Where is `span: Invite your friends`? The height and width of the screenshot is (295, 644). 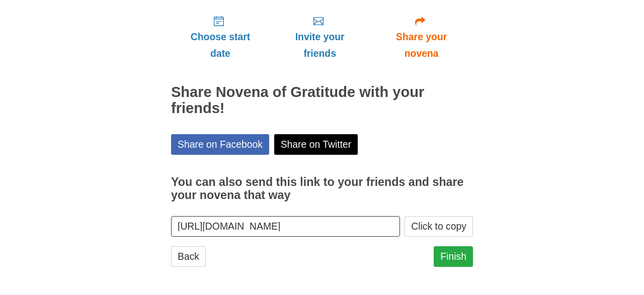 span: Invite your friends is located at coordinates (320, 45).